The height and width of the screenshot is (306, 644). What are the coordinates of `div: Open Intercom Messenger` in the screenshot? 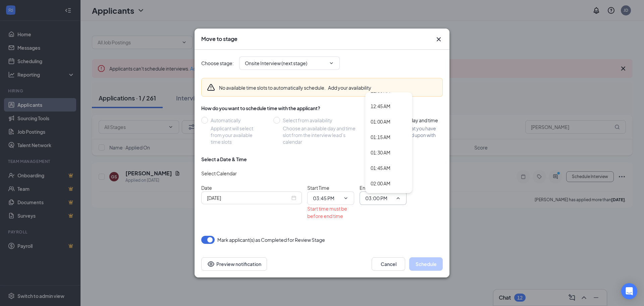 It's located at (629, 291).